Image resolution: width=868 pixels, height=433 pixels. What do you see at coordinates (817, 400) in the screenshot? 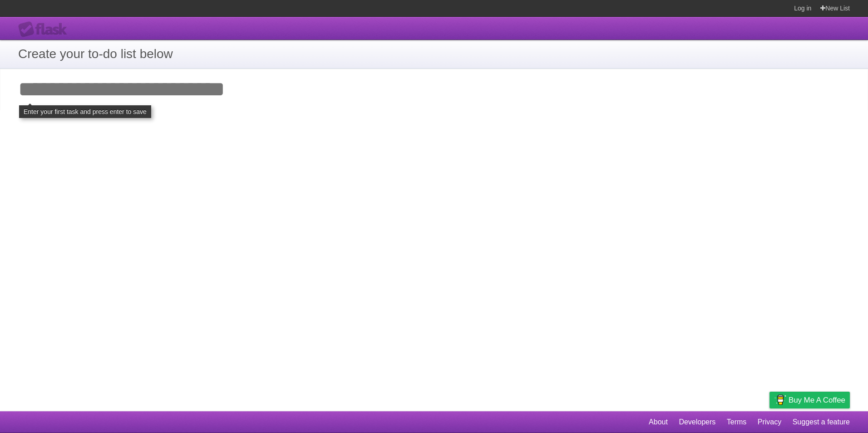
I see `span: Buy me a coffee` at bounding box center [817, 400].